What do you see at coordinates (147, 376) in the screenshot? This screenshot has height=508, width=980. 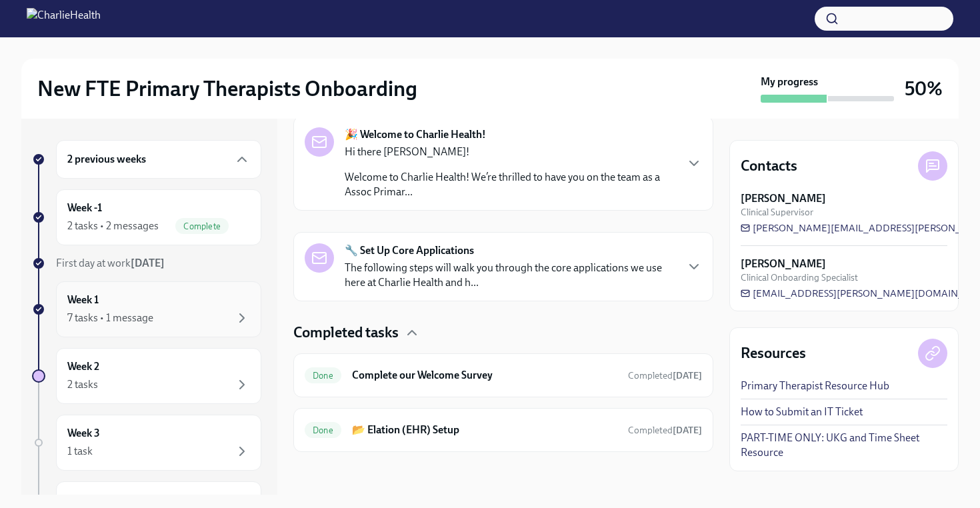 I see `a: Week 22 tasks` at bounding box center [147, 376].